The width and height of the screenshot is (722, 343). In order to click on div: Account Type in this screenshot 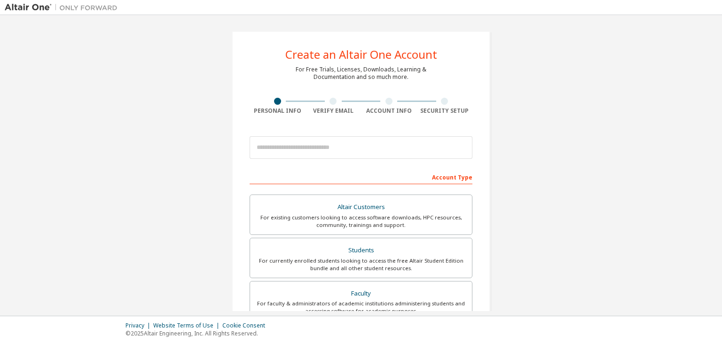, I will do `click(361, 177)`.